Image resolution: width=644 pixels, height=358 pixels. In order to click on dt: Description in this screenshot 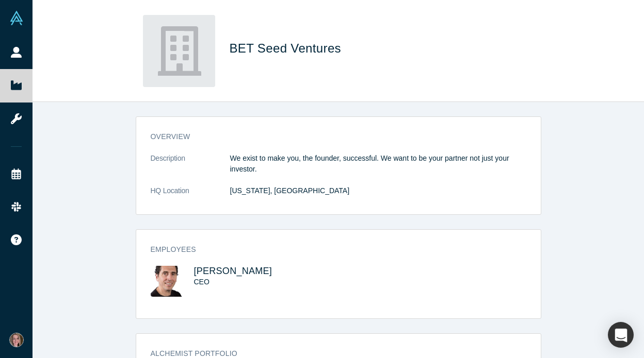, I will do `click(190, 169)`.